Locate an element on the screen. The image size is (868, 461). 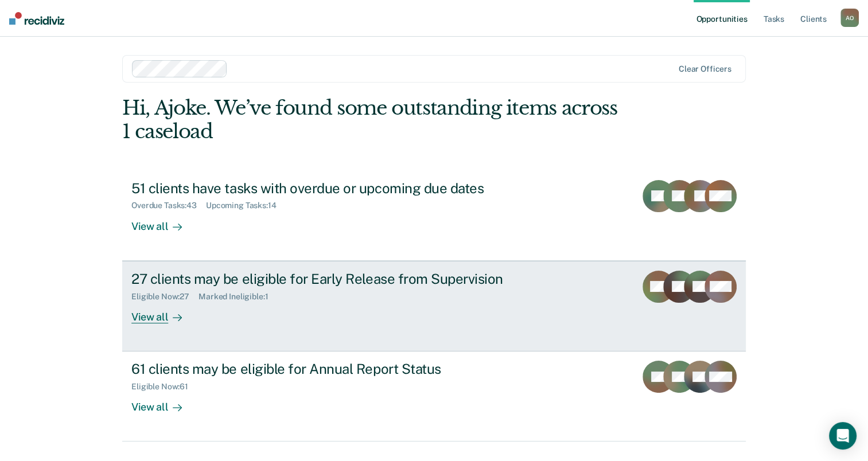
a: 51 clients have tasks with overdue or upcoming due datesOverdue Tasks:43Upcoming Tasks:14View all is located at coordinates (434, 216).